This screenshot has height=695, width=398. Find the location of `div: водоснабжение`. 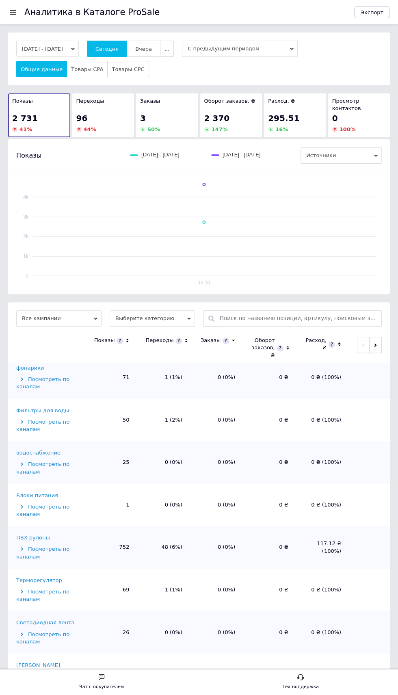

div: водоснабжение is located at coordinates (38, 453).